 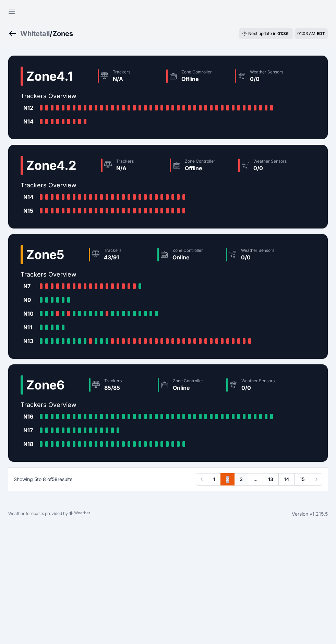 What do you see at coordinates (150, 514) in the screenshot?
I see `div: Weather forecasts provided by` at bounding box center [150, 514].